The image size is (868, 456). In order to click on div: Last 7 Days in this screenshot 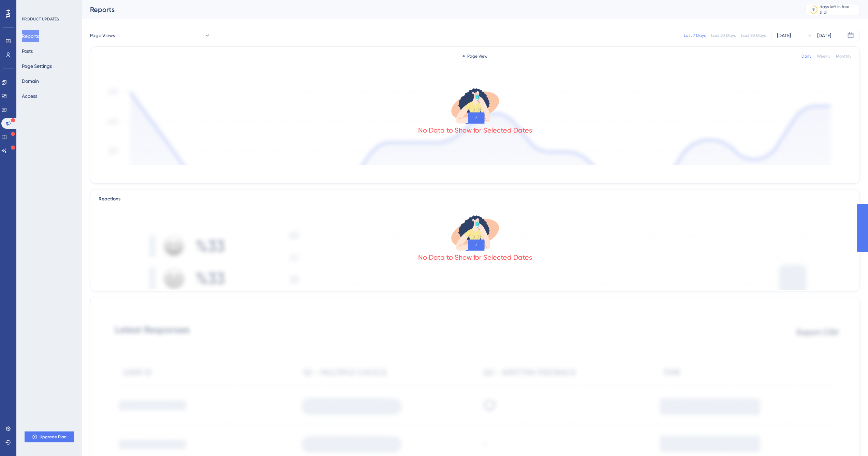, I will do `click(695, 35)`.